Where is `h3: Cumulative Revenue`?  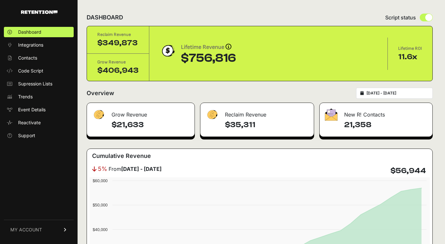 h3: Cumulative Revenue is located at coordinates (122, 156).